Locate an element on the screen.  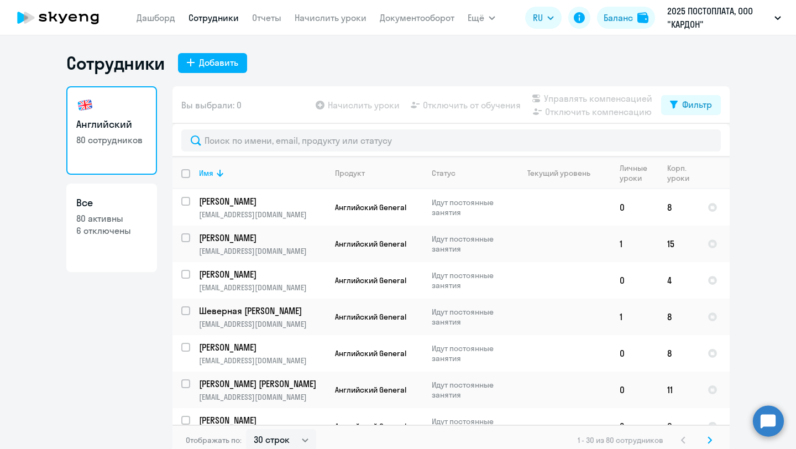
a: Все80 активны6 отключены is located at coordinates (112, 228).